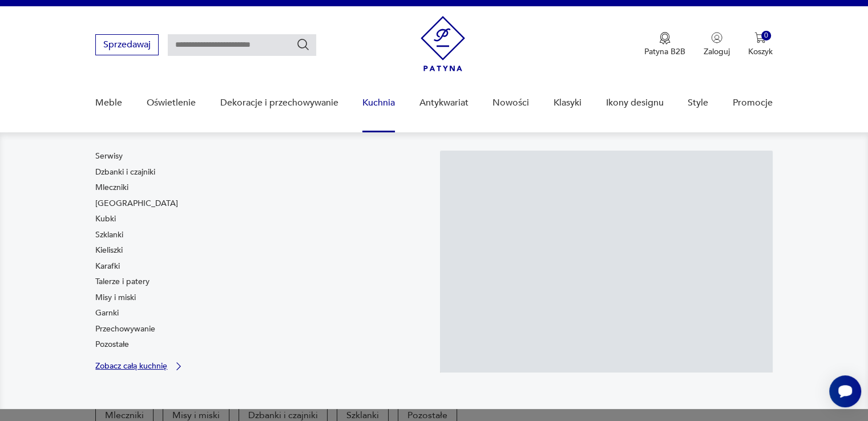 The height and width of the screenshot is (421, 868). Describe the element at coordinates (444, 103) in the screenshot. I see `a: Antykwariat` at that location.